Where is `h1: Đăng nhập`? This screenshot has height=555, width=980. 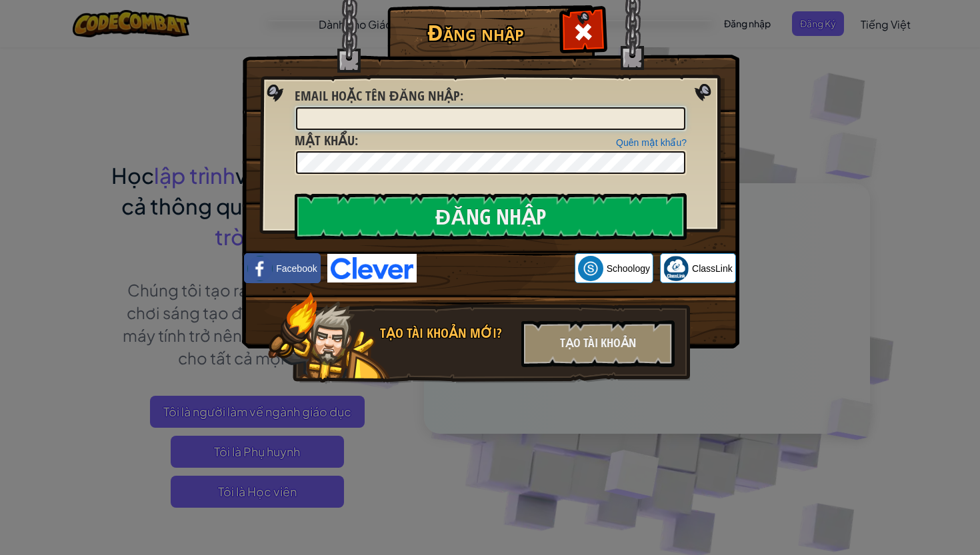
h1: Đăng nhập is located at coordinates (475, 32).